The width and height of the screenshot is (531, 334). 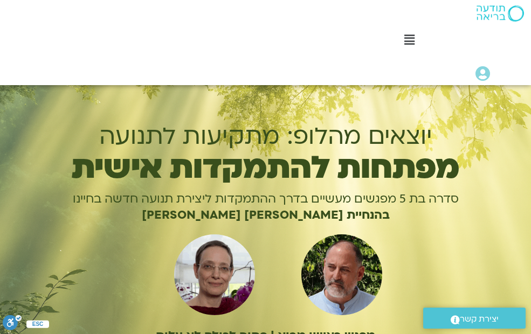 I want to click on img: תודעה בריאה, so click(x=500, y=13).